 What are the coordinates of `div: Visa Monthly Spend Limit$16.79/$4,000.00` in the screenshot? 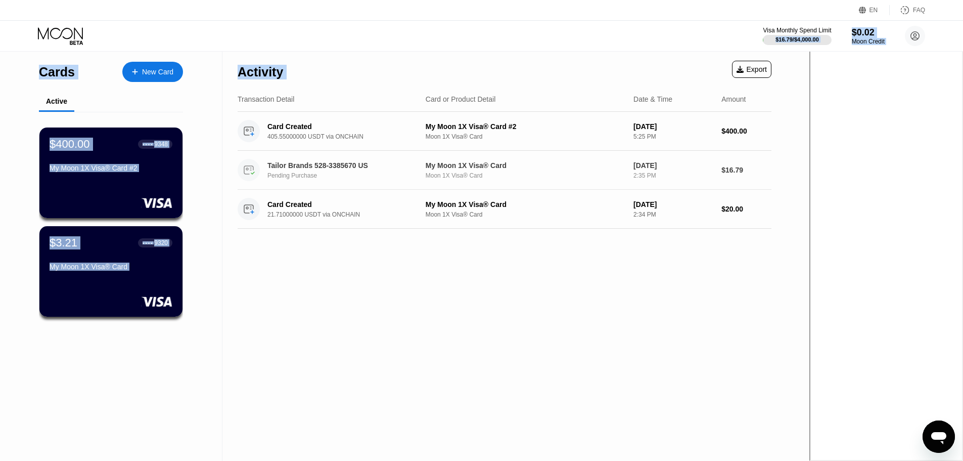 It's located at (797, 36).